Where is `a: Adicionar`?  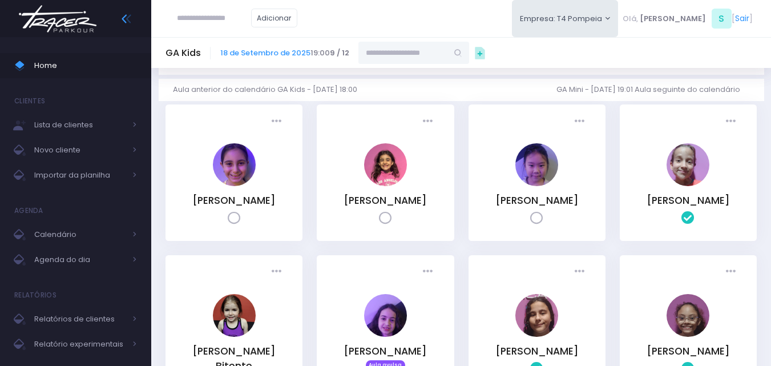 a: Adicionar is located at coordinates (274, 18).